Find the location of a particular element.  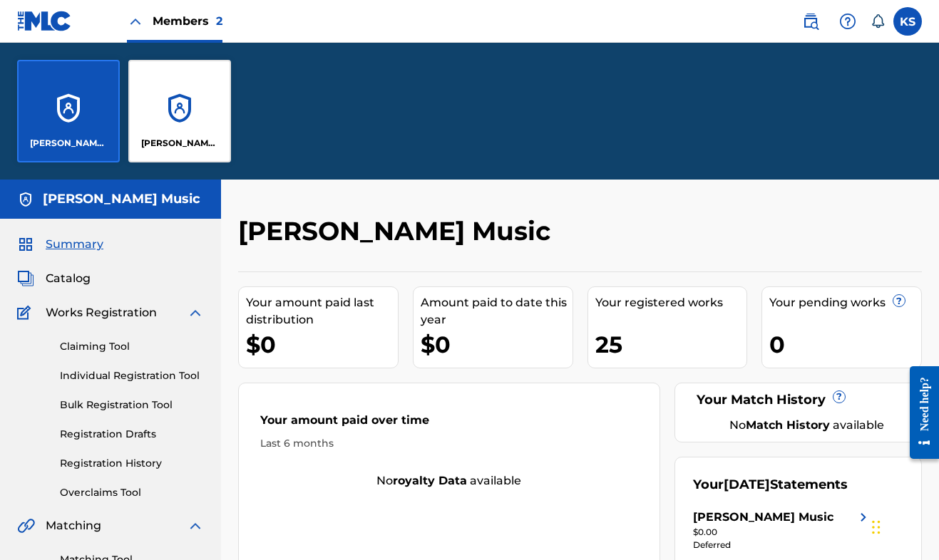

span: Summary is located at coordinates (74, 245).